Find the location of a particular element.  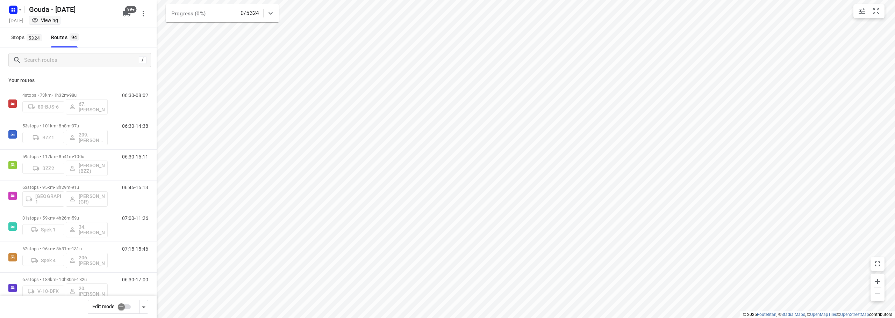

p: 59 stops • 117km • 8h41m is located at coordinates (65, 157).